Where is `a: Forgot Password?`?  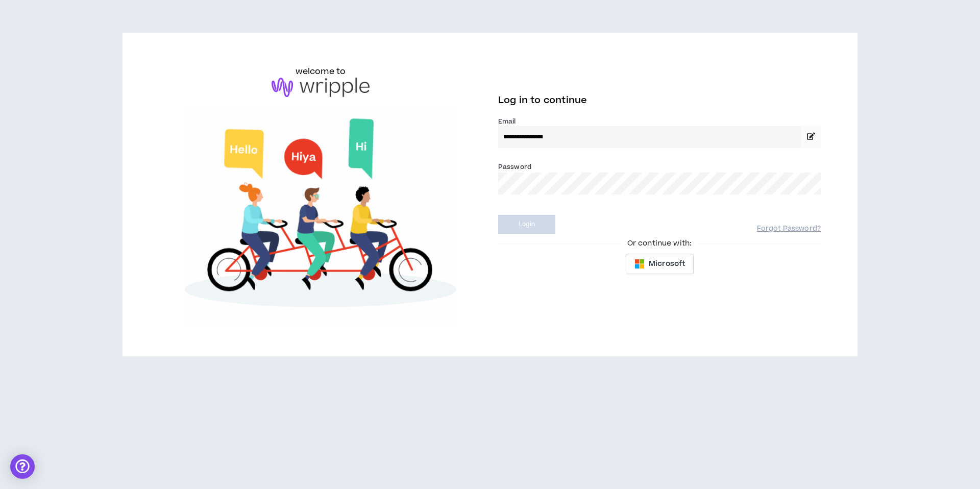 a: Forgot Password? is located at coordinates (789, 229).